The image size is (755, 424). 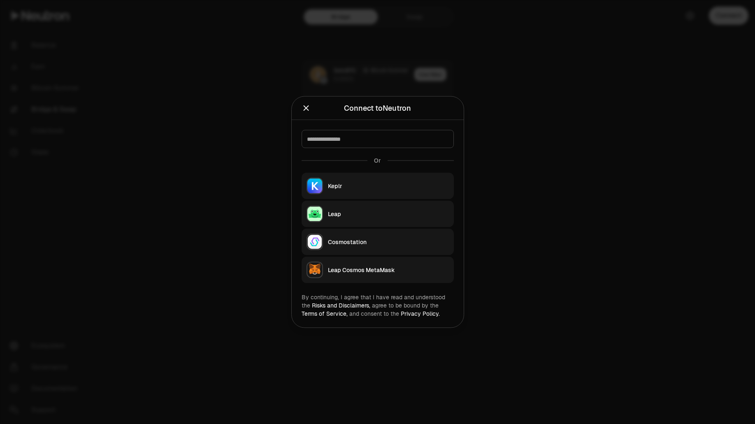 What do you see at coordinates (378, 305) in the screenshot?
I see `div: By continuing, I agree that I have read and understood the agree to be bound by the and consent t...` at bounding box center [378, 305].